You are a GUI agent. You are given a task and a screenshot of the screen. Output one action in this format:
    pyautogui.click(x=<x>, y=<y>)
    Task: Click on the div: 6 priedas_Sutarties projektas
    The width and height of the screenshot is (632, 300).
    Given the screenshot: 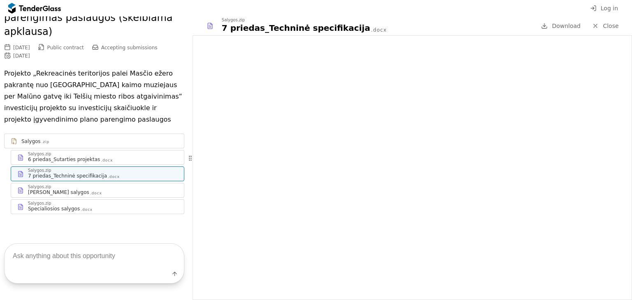 What is the action you would take?
    pyautogui.click(x=64, y=160)
    